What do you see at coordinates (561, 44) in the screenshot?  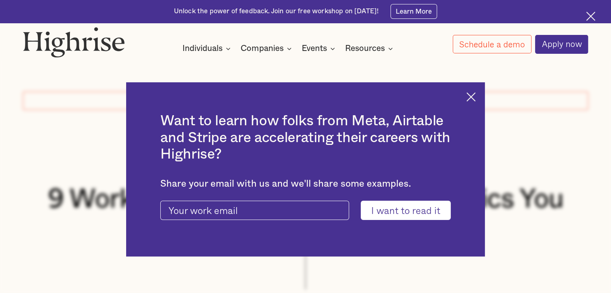 I see `a: Apply now` at bounding box center [561, 44].